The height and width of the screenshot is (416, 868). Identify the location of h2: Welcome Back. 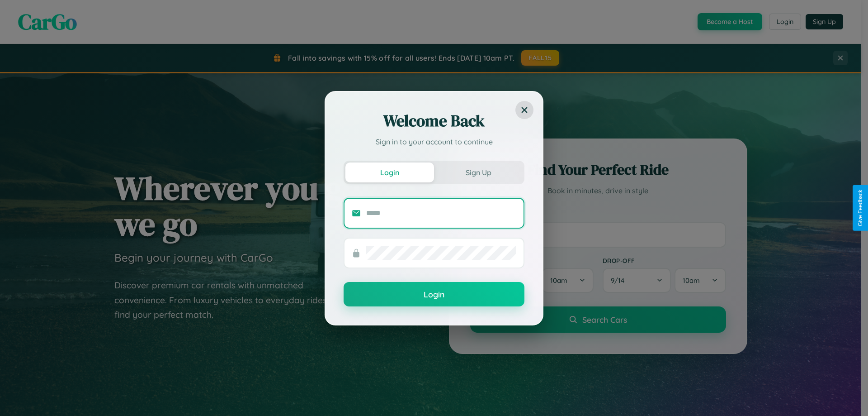
(434, 121).